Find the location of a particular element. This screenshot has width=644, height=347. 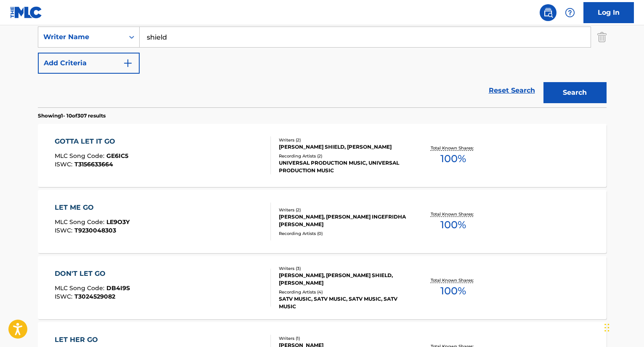

a: Log In is located at coordinates (609, 13).